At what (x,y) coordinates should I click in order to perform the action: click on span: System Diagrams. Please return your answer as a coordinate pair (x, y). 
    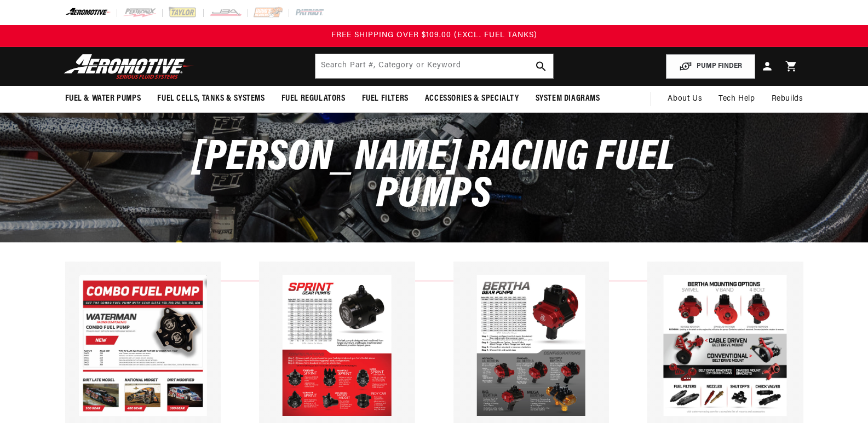
    Looking at the image, I should click on (568, 99).